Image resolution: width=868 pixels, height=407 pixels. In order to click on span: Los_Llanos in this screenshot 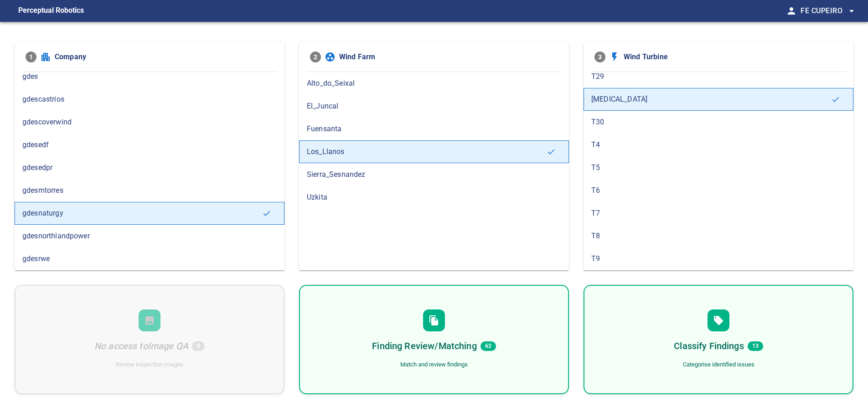, I will do `click(427, 152)`.